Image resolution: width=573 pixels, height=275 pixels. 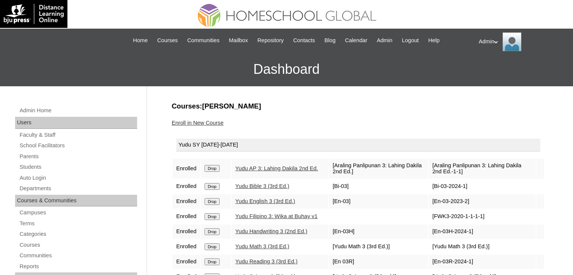 I want to click on span: Repository, so click(x=270, y=40).